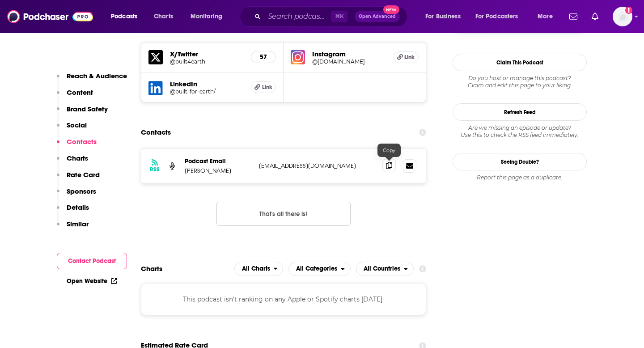  I want to click on span: Podcasts, so click(124, 16).